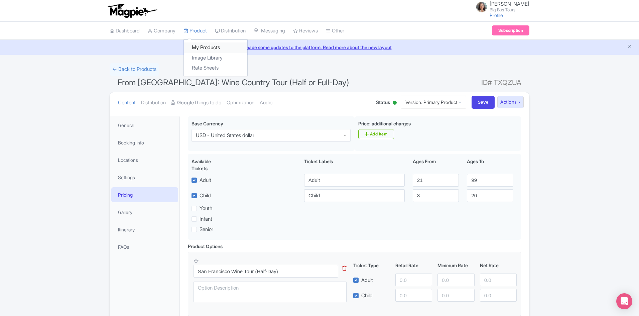  I want to click on div: Available Tickets, so click(209, 165).